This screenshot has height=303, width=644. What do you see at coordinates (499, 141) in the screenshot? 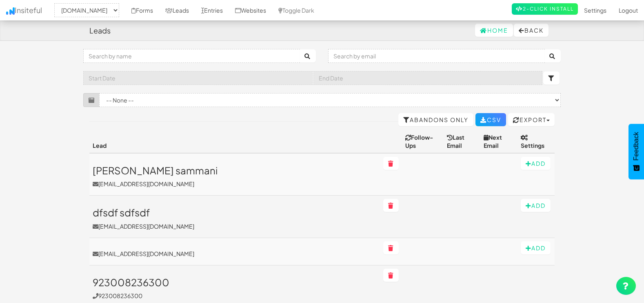
I see `th: Next Email` at bounding box center [499, 141].